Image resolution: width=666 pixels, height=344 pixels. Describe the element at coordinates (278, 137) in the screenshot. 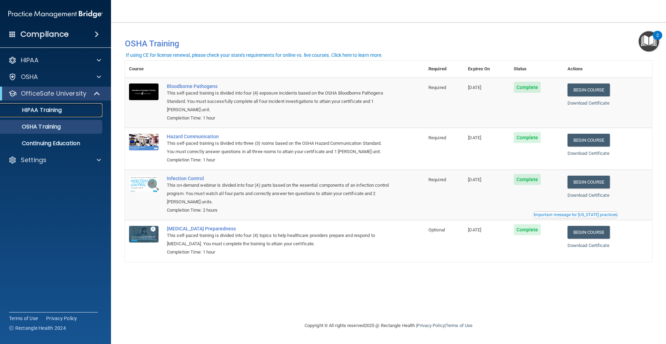

I see `a: Hazard Communication` at that location.